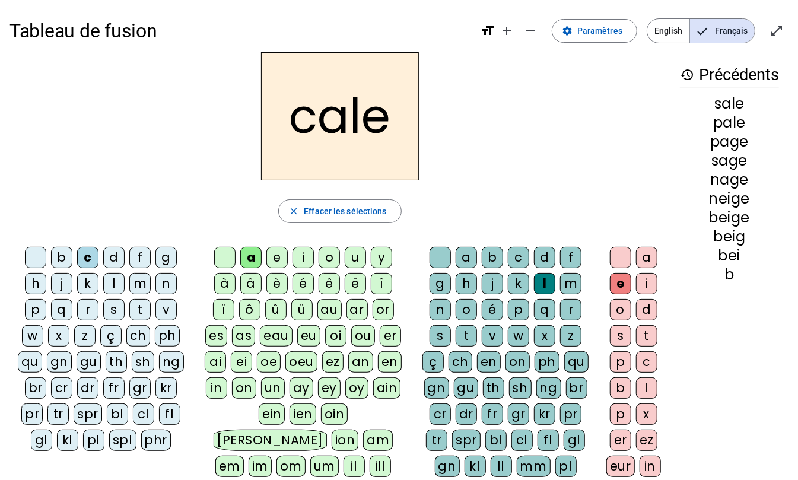 Image resolution: width=798 pixels, height=480 pixels. Describe the element at coordinates (276, 336) in the screenshot. I see `div: eau` at that location.